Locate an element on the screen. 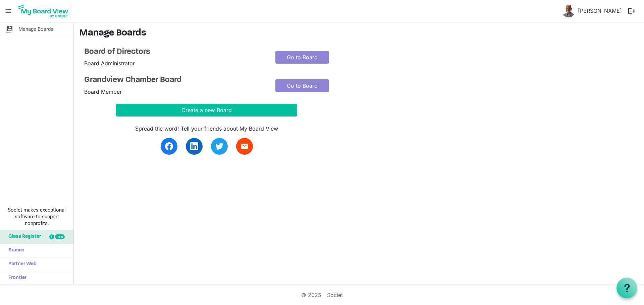 The height and width of the screenshot is (305, 644). img: s7qfB5MKwdkS9OYTWSwwxl5CWFQ1u8VKxEtO9k2uEE4UF7kKmTQz6CSALKVbR88LrDLtu5HBZSXwr9Ohy9kQtw_thumb.png is located at coordinates (569, 11).